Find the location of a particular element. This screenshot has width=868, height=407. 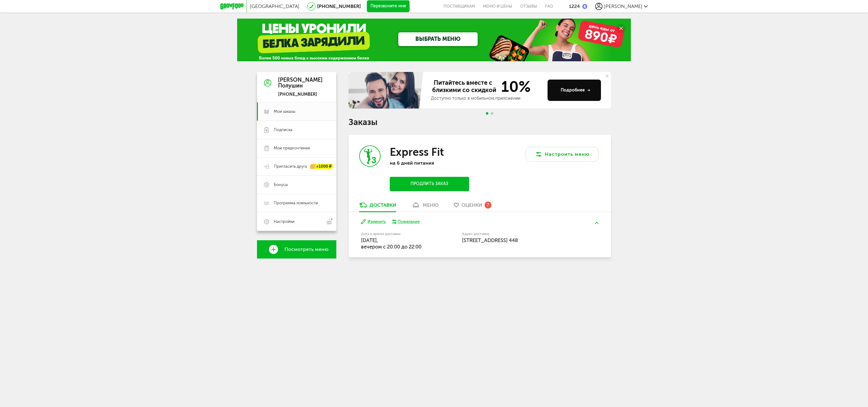

span: Мои предпочтения is located at coordinates (291, 148).